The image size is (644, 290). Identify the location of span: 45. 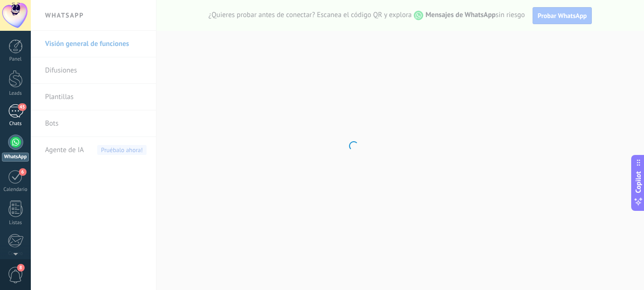
(22, 107).